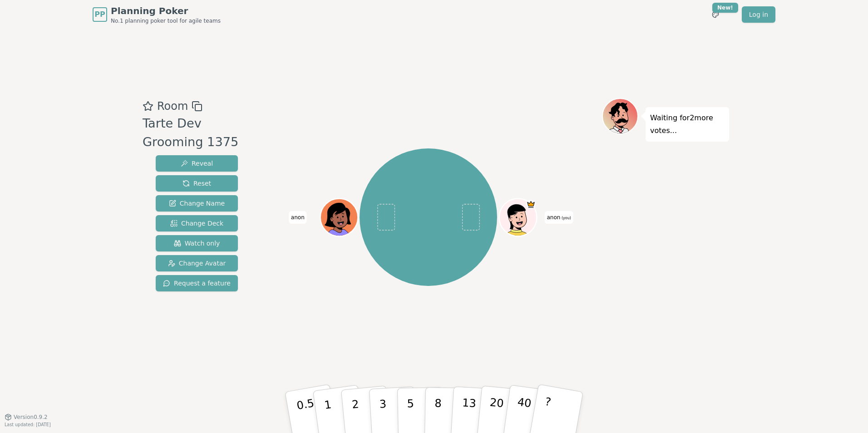 The height and width of the screenshot is (433, 868). I want to click on span: No.1 planning poker tool for agile teams, so click(166, 21).